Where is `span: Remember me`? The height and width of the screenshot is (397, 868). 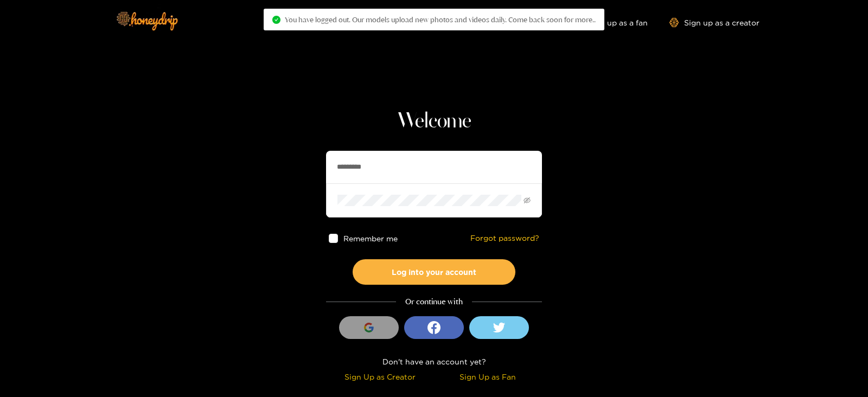
span: Remember me is located at coordinates (371, 238).